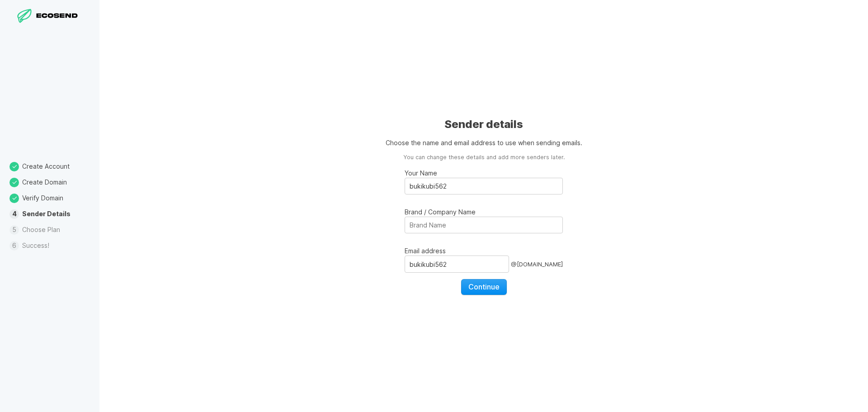 This screenshot has height=412, width=868. What do you see at coordinates (483, 287) in the screenshot?
I see `button: Continue` at bounding box center [483, 287].